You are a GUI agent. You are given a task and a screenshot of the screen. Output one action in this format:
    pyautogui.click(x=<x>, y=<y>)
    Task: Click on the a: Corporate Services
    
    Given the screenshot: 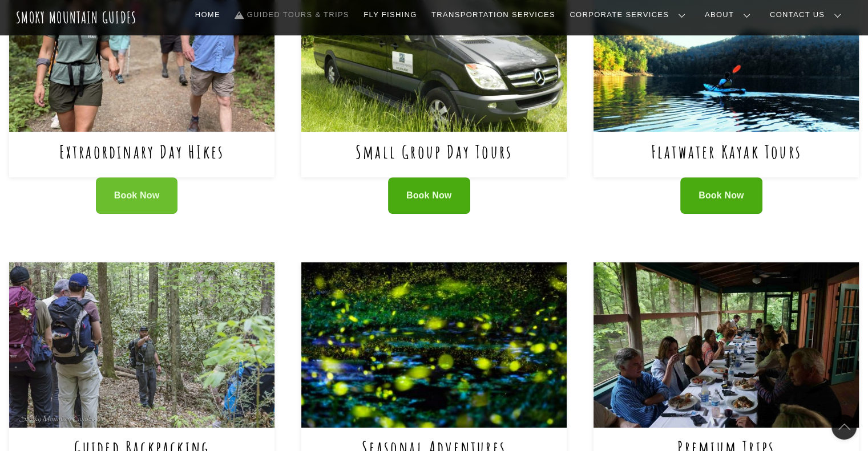 What is the action you would take?
    pyautogui.click(x=629, y=15)
    